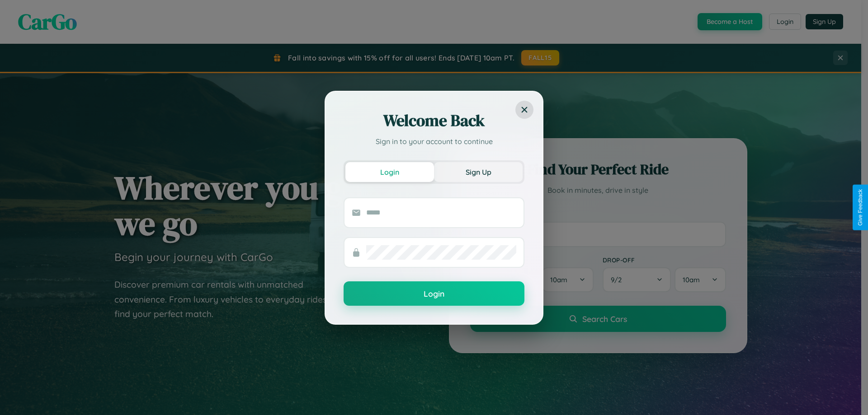 The image size is (868, 415). I want to click on button: Sign Up, so click(478, 173).